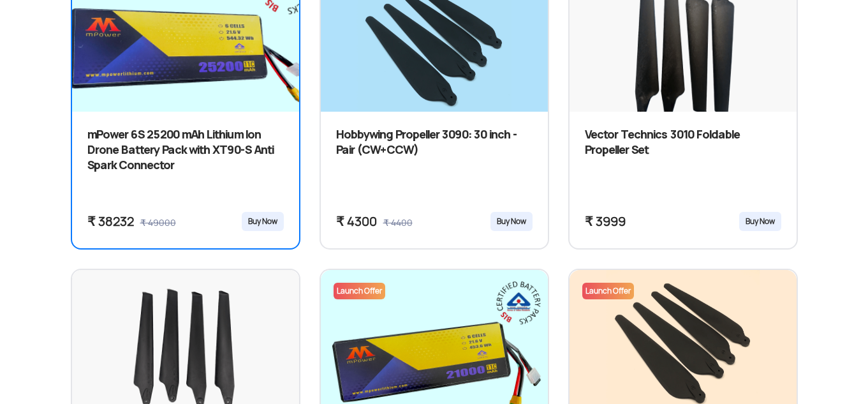 Image resolution: width=868 pixels, height=404 pixels. I want to click on h3: mPower 6S 25200 mAh Lithium Ion Drone Battery Pack with XT90-S Anti Spark Connector, so click(186, 167).